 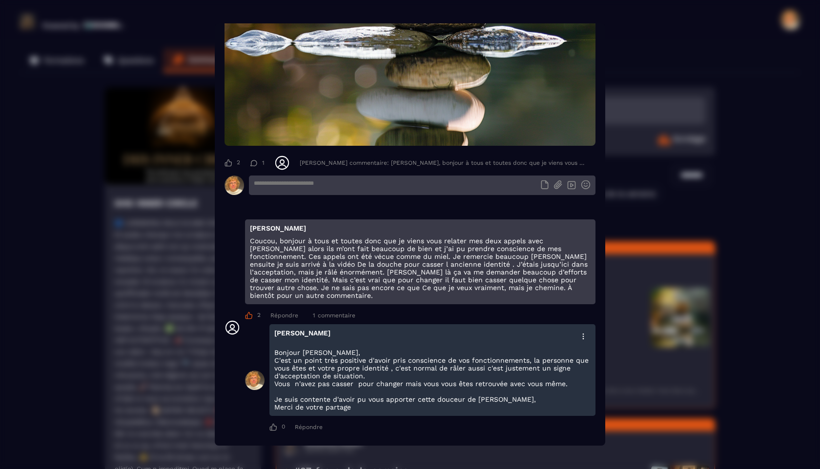 What do you see at coordinates (283, 427) in the screenshot?
I see `span: 0` at bounding box center [283, 427].